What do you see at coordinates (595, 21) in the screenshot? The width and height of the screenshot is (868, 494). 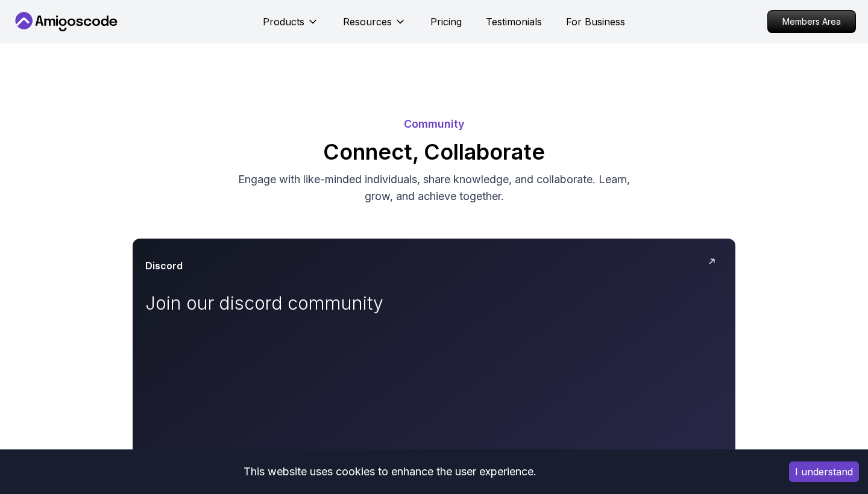 I see `p: For Business` at bounding box center [595, 21].